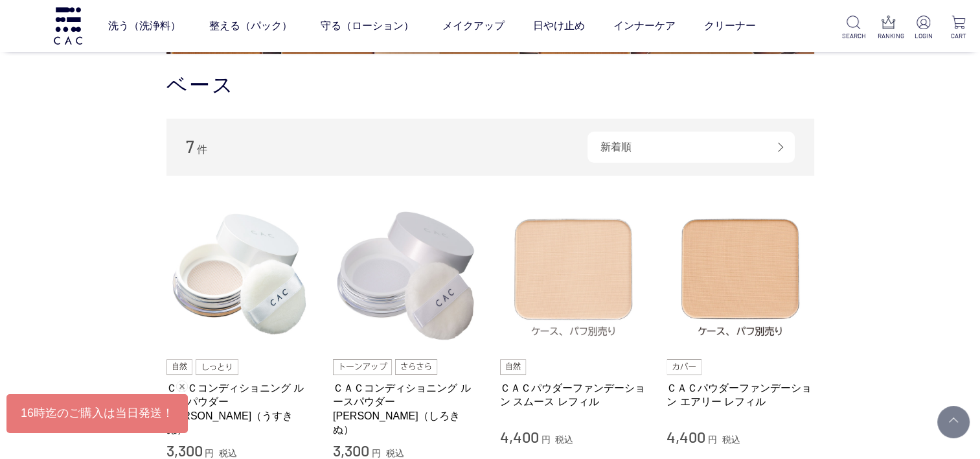  What do you see at coordinates (407, 276) in the screenshot?
I see `img: ＣＡＣコンディショニング ルースパウダー 白絹（しろきぬ）` at bounding box center [407, 276].